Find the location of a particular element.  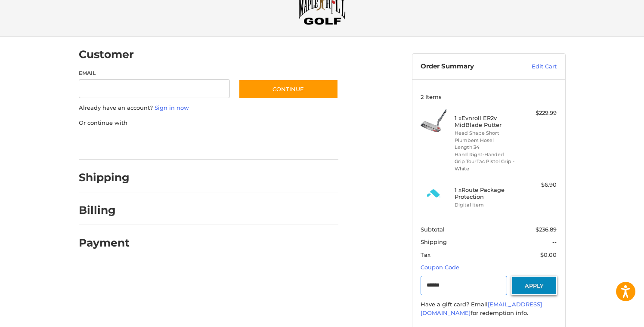

h4: 1 x Route Package Protection is located at coordinates (487, 193).